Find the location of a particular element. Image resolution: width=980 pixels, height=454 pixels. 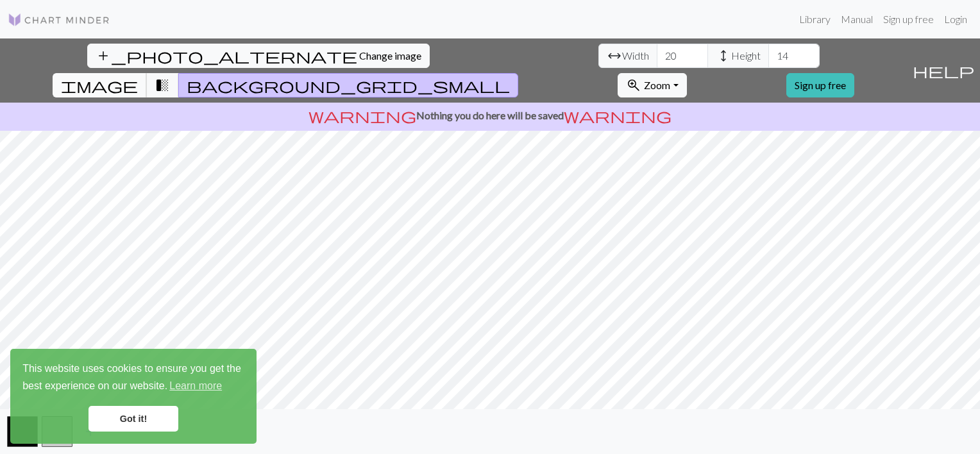

span: zoom_in is located at coordinates (633, 85).